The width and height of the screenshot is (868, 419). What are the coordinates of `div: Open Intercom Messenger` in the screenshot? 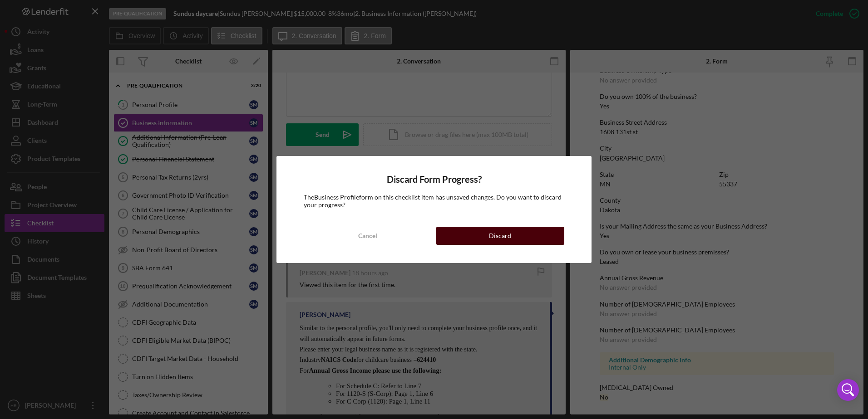 It's located at (848, 390).